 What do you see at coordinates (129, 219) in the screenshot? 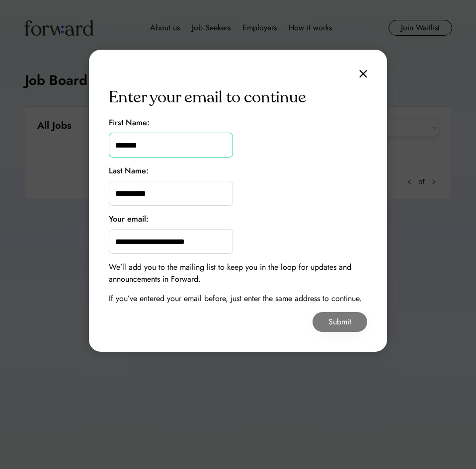
I see `div: Your email:` at bounding box center [129, 219].